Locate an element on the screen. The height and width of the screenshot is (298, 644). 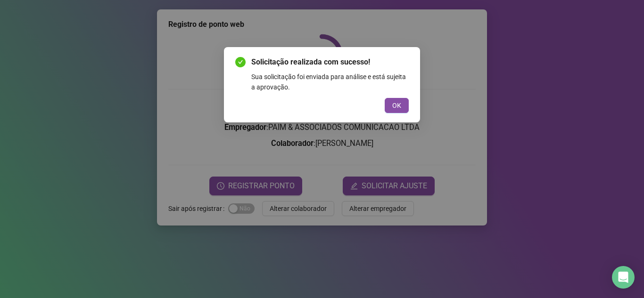
span: check-circle is located at coordinates (240, 62).